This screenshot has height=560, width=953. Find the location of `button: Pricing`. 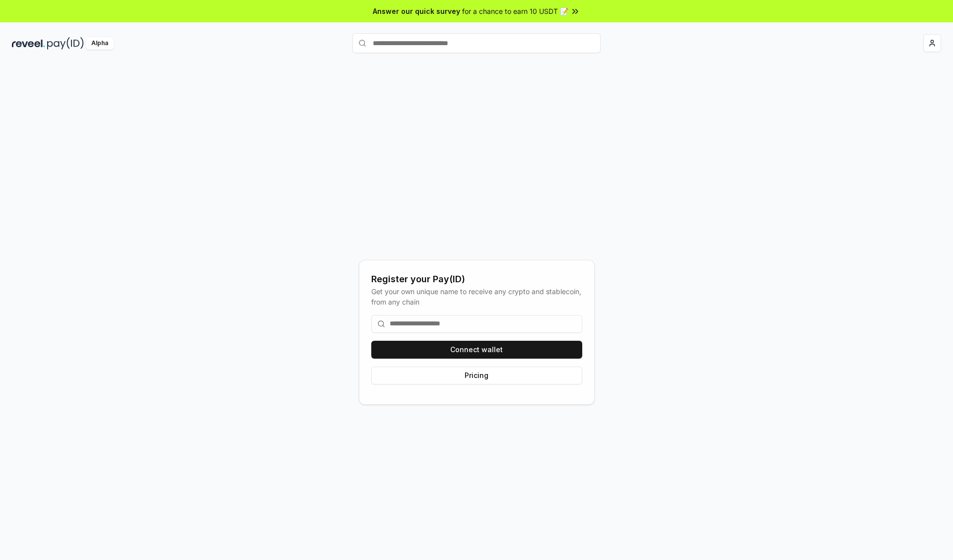

button: Pricing is located at coordinates (477, 375).